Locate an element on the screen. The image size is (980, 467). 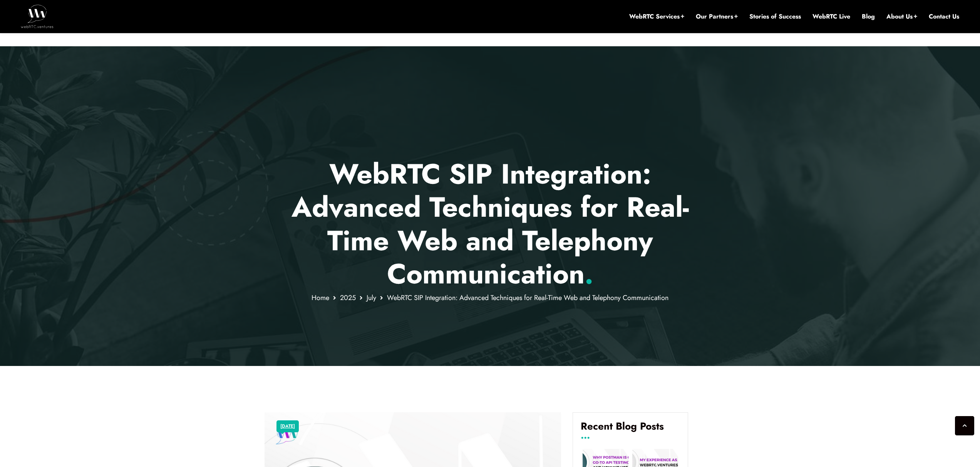
a: Contact Us is located at coordinates (944, 17).